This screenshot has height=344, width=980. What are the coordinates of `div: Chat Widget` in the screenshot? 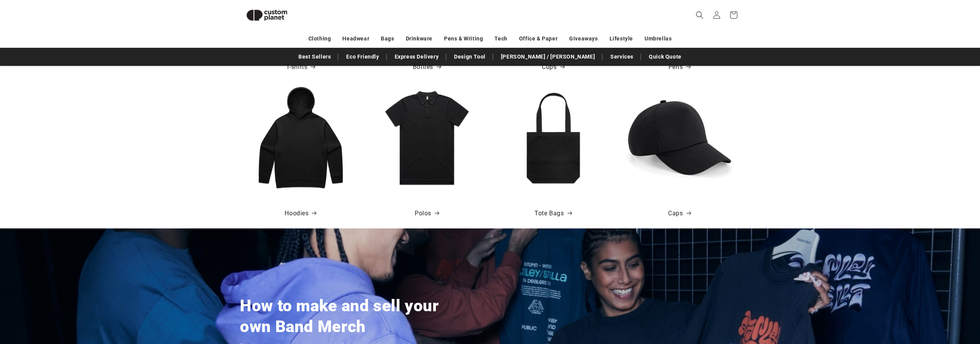 It's located at (915, 303).